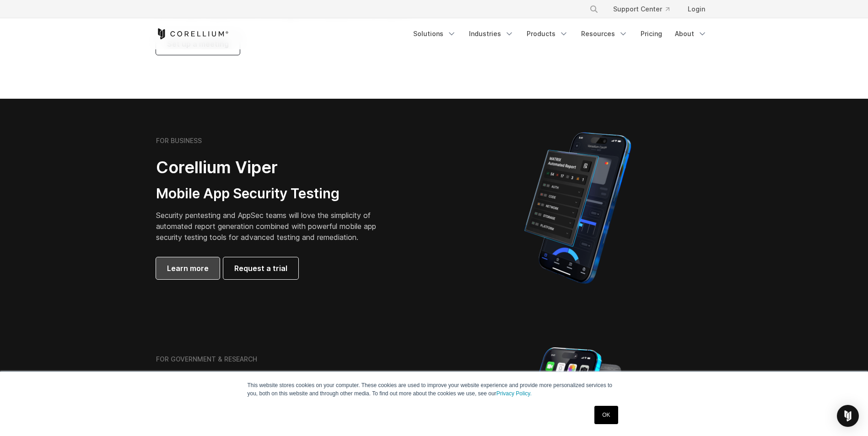 The height and width of the screenshot is (436, 868). Describe the element at coordinates (604, 34) in the screenshot. I see `a: Resources` at that location.